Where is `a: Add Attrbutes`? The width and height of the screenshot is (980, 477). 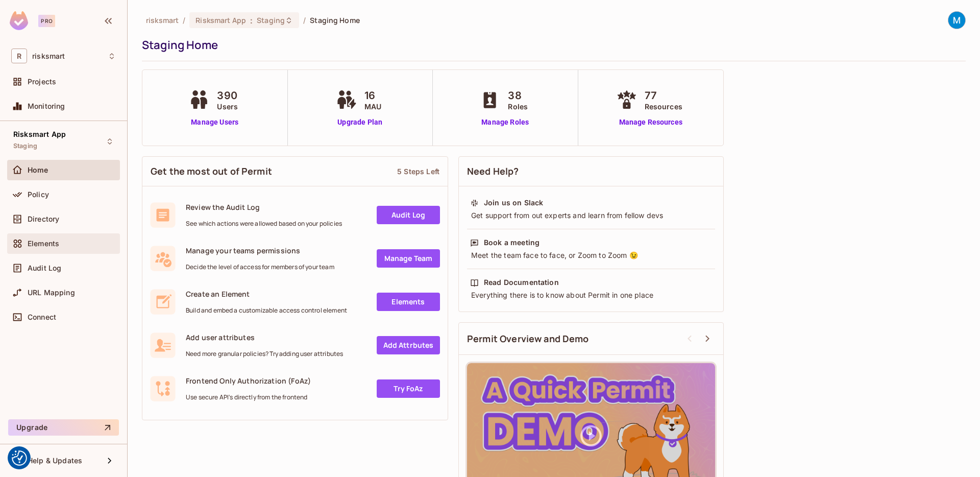
a: Add Attrbutes is located at coordinates (408, 345).